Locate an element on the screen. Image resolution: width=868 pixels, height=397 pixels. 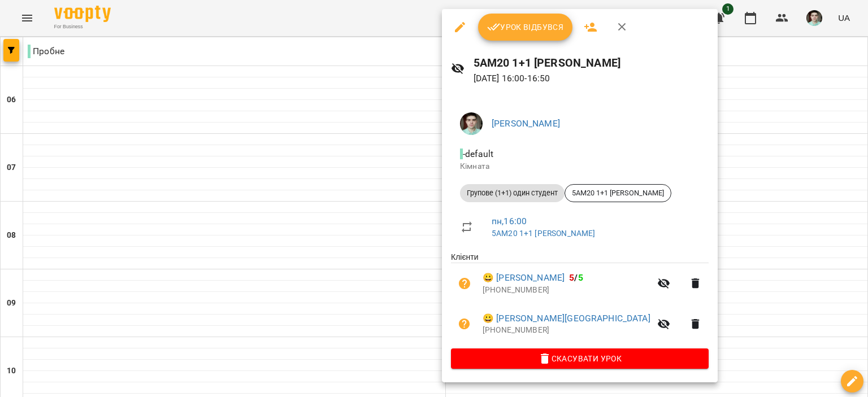
button: Урок відбувся is located at coordinates (525, 27).